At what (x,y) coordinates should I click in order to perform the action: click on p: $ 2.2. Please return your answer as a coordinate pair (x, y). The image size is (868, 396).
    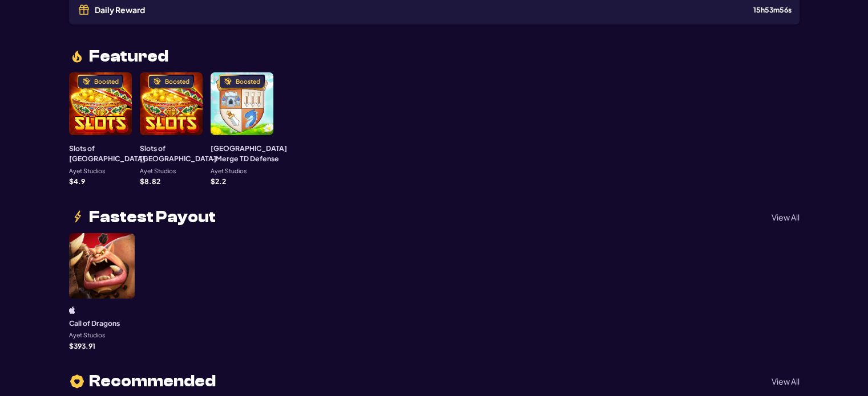
    Looking at the image, I should click on (218, 181).